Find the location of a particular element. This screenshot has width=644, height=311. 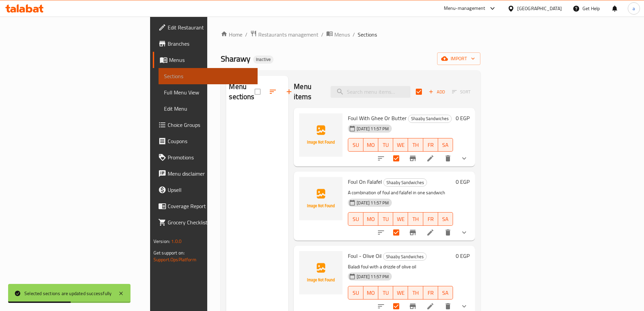

span: Upsell is located at coordinates (210, 190).